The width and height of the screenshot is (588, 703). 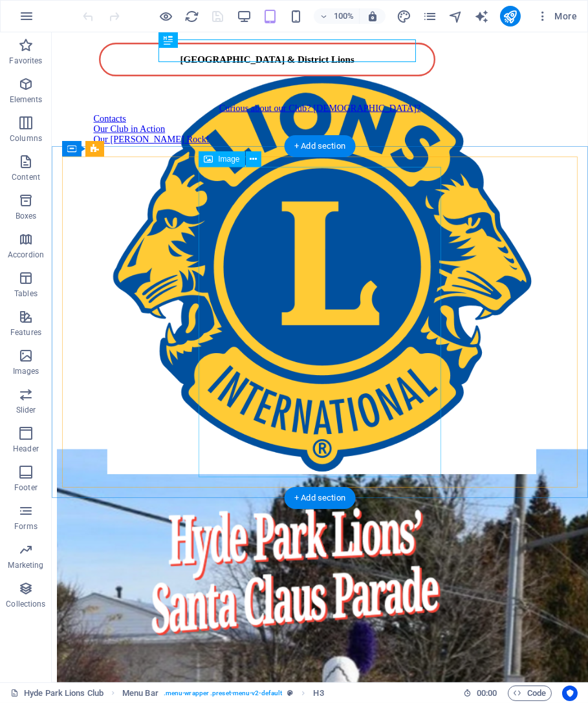 I want to click on span: 00 00, so click(x=486, y=693).